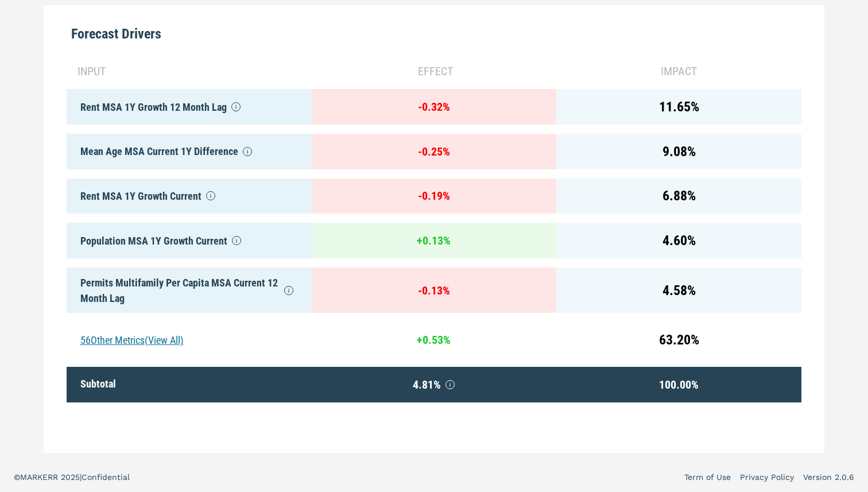  I want to click on div: Forecast Drivers, so click(434, 29).